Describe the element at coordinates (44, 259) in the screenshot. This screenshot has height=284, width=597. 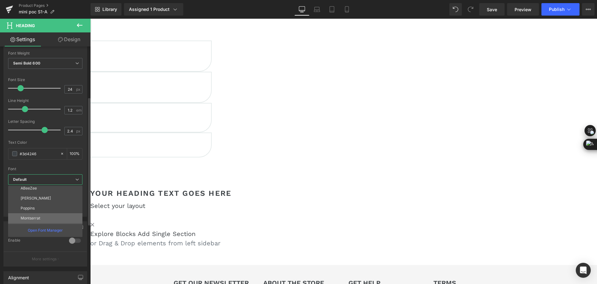
I see `p: More settings` at that location.